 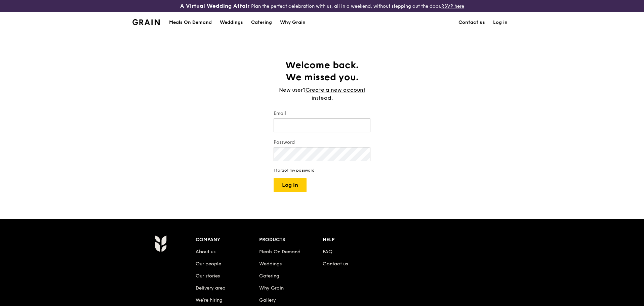 I want to click on span: New user?, so click(x=292, y=90).